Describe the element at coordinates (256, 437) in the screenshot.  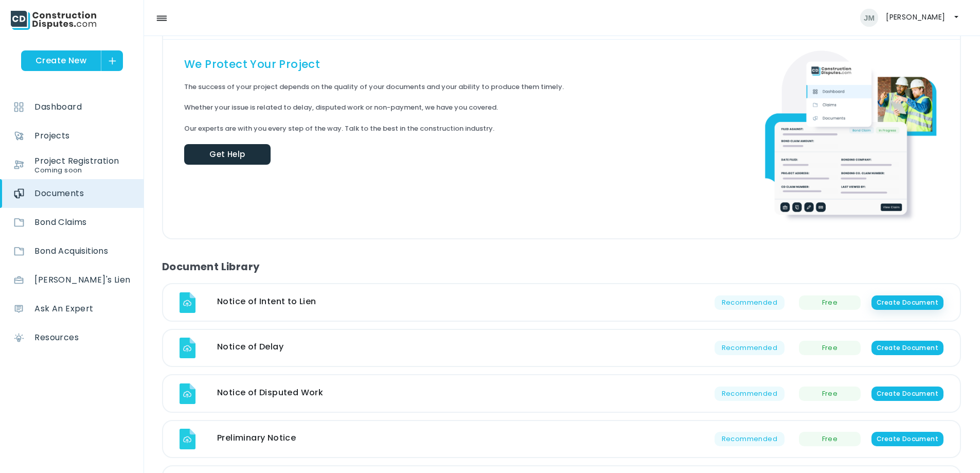
I see `strong: Preliminary Notice` at that location.